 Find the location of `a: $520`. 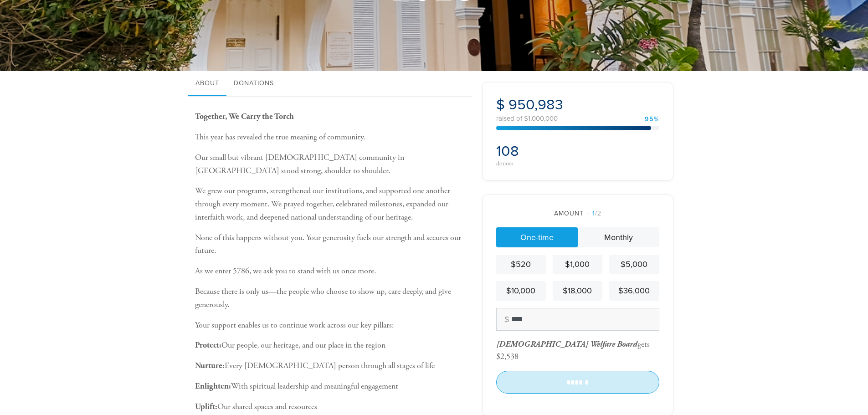

a: $520 is located at coordinates (521, 265).